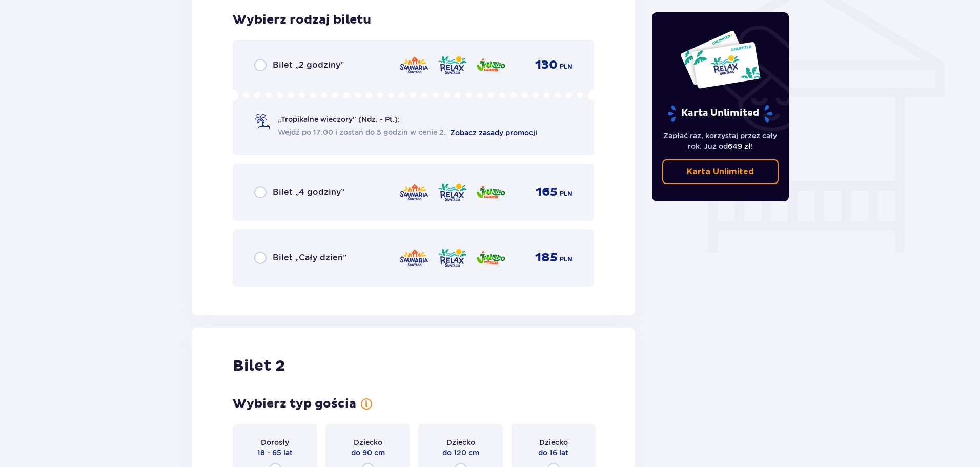 This screenshot has width=980, height=467. I want to click on a: Zobacz zasady promocji, so click(494, 133).